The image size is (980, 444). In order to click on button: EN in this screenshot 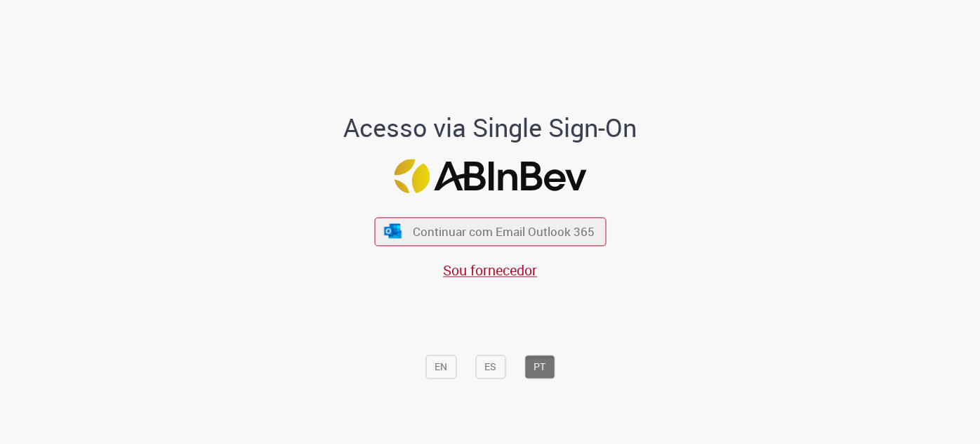, I will do `click(441, 367)`.